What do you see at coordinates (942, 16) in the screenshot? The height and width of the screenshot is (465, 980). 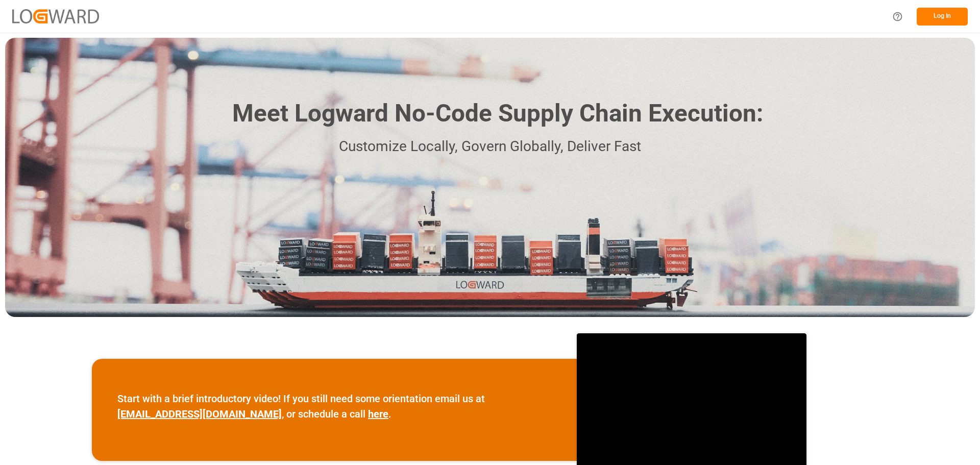 I see `button: Log In` at bounding box center [942, 16].